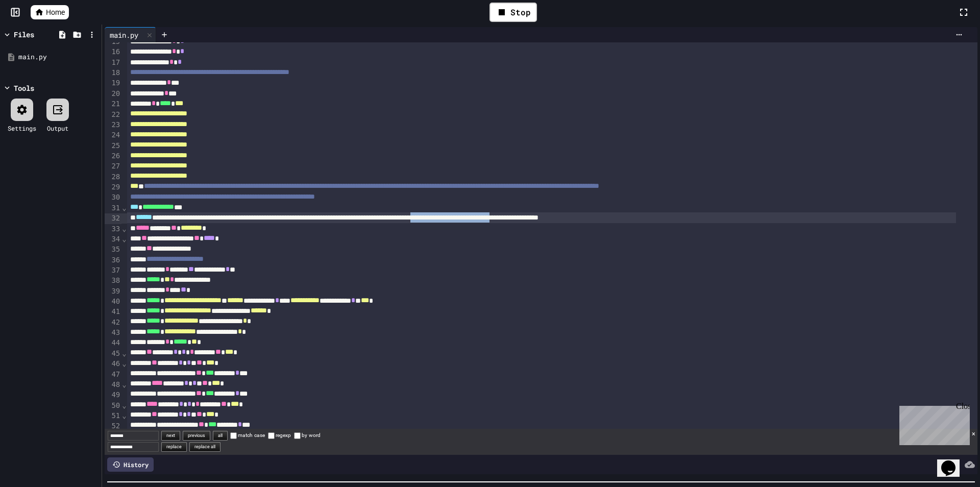 This screenshot has width=980, height=487. Describe the element at coordinates (204, 447) in the screenshot. I see `button: replace all` at that location.